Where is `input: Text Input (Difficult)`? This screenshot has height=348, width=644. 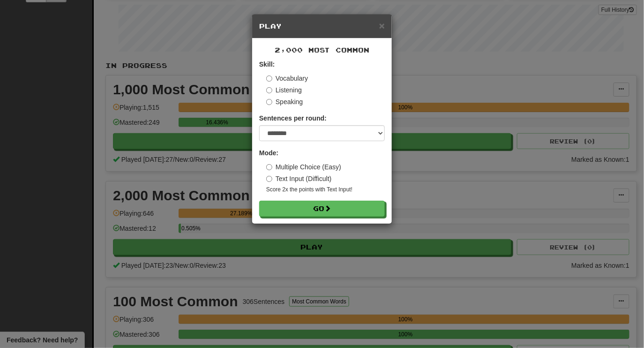 input: Text Input (Difficult) is located at coordinates (269, 179).